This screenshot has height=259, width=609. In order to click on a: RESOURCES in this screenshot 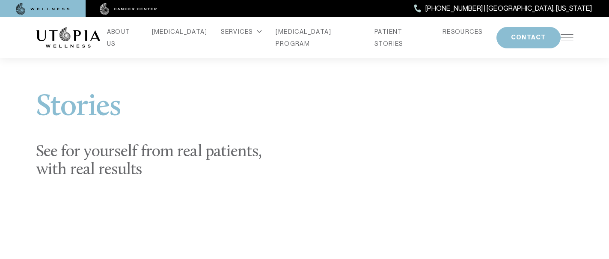, I will do `click(463, 32)`.